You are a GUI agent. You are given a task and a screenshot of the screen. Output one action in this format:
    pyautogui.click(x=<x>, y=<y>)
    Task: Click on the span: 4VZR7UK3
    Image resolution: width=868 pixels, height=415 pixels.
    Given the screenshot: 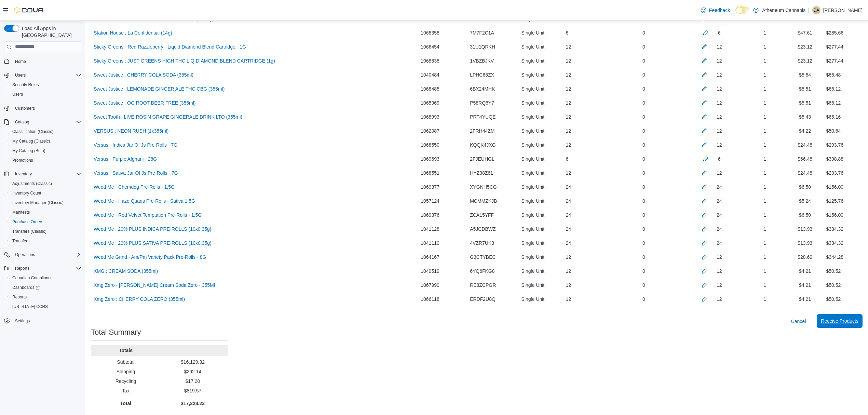 What is the action you would take?
    pyautogui.click(x=482, y=243)
    